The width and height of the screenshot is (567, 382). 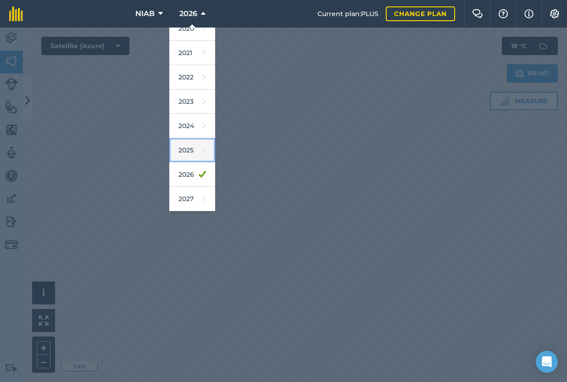 What do you see at coordinates (16, 14) in the screenshot?
I see `img: fieldmargin Logo` at bounding box center [16, 14].